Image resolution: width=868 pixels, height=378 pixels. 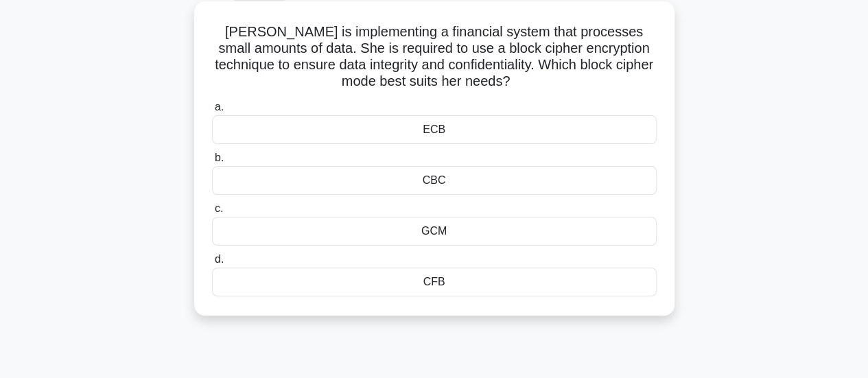 I want to click on span: b., so click(x=219, y=157).